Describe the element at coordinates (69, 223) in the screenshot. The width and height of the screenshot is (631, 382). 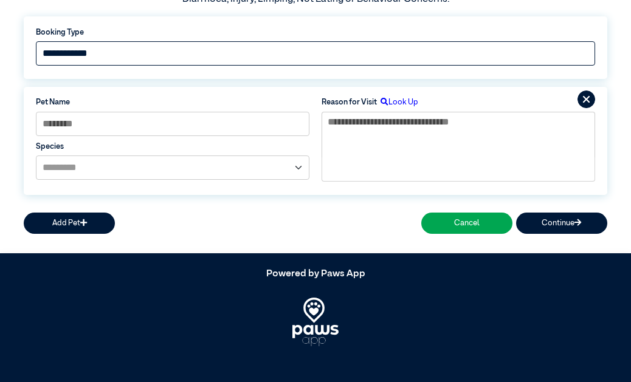
I see `button: Add Pet` at that location.